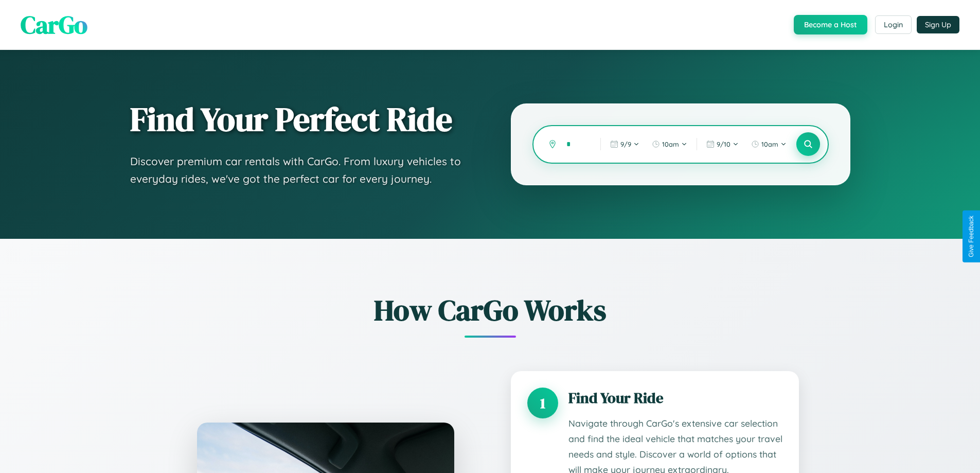  I want to click on h1: Find Your Perfect Ride, so click(300, 119).